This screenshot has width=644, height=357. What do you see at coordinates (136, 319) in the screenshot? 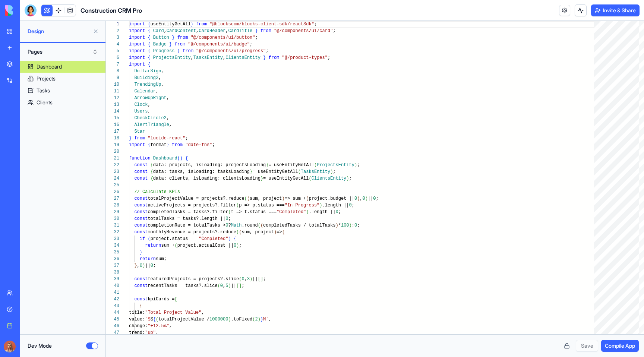
I see `span: value:` at bounding box center [136, 319].